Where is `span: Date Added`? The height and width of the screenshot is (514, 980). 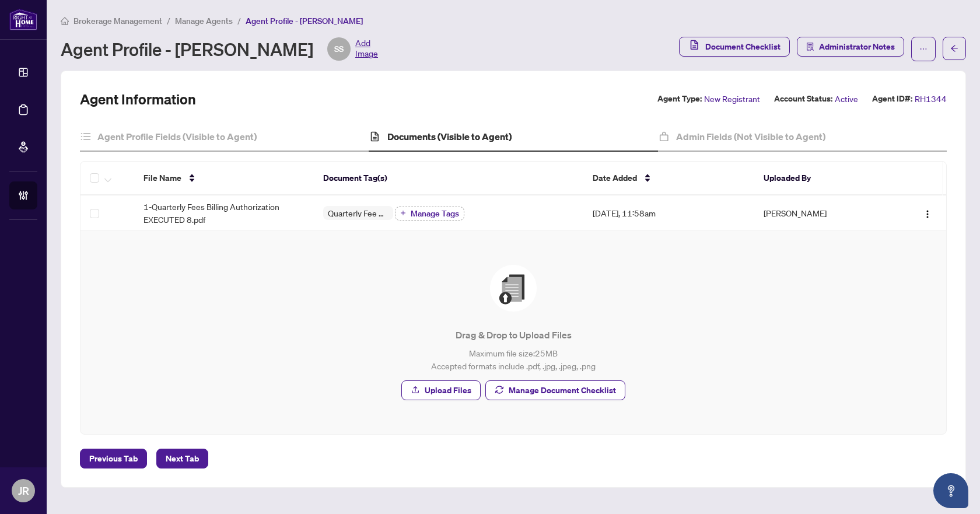 span: Date Added is located at coordinates (615, 178).